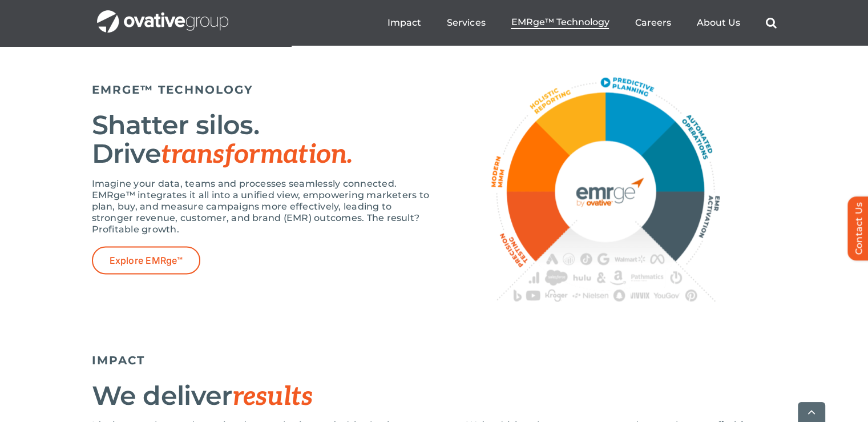 The width and height of the screenshot is (868, 422). I want to click on a: Careers, so click(653, 23).